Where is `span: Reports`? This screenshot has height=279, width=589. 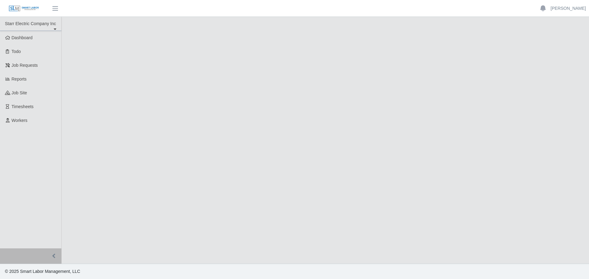 span: Reports is located at coordinates (19, 79).